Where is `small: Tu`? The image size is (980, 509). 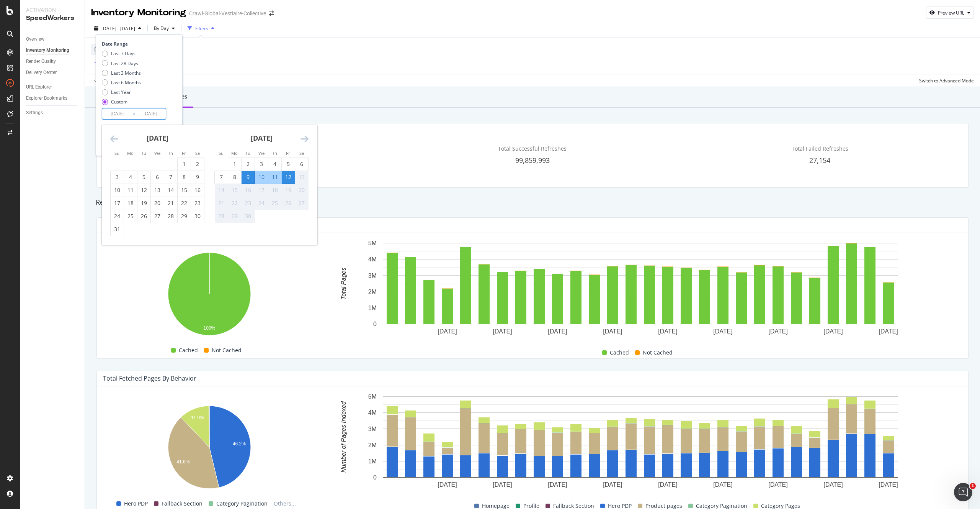
small: Tu is located at coordinates (248, 153).